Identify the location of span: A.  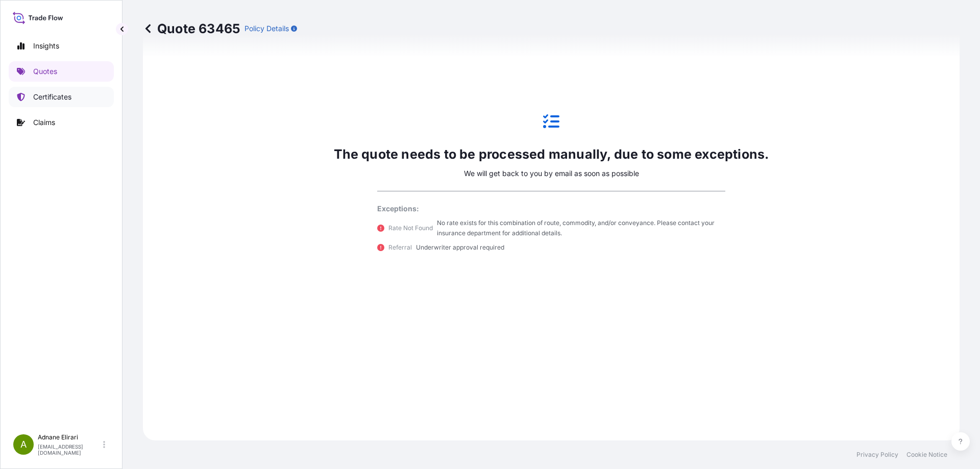
(23, 445).